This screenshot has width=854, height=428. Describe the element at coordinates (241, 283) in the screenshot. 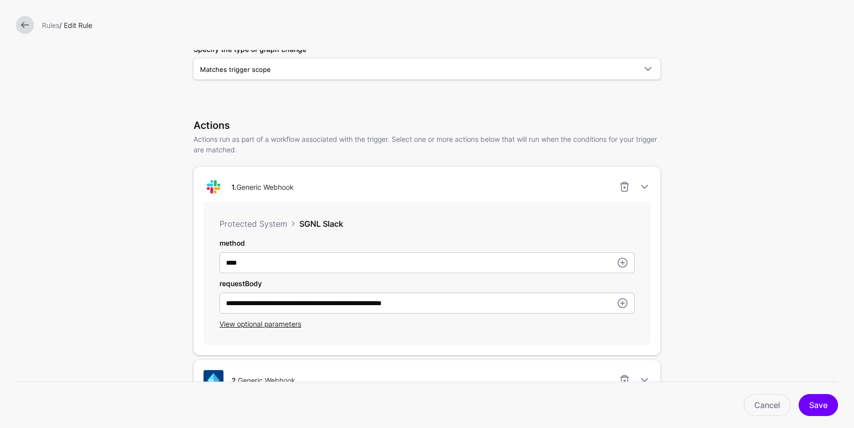

I see `label: requestBody` at that location.